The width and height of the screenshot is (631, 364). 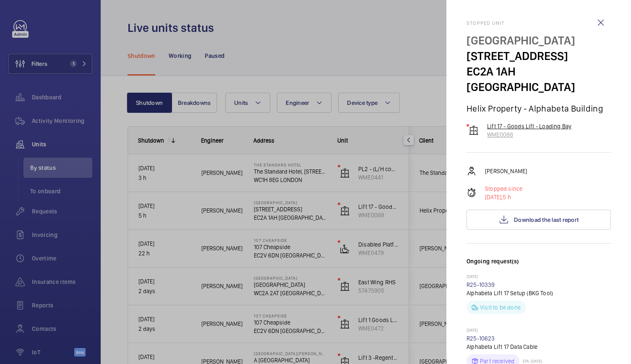 What do you see at coordinates (500, 308) in the screenshot?
I see `p: Visit to be done` at bounding box center [500, 308].